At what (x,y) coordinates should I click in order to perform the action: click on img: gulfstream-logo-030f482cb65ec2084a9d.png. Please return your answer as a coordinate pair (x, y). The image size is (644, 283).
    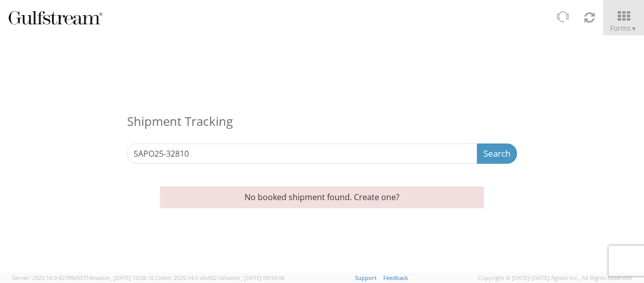
    Looking at the image, I should click on (55, 18).